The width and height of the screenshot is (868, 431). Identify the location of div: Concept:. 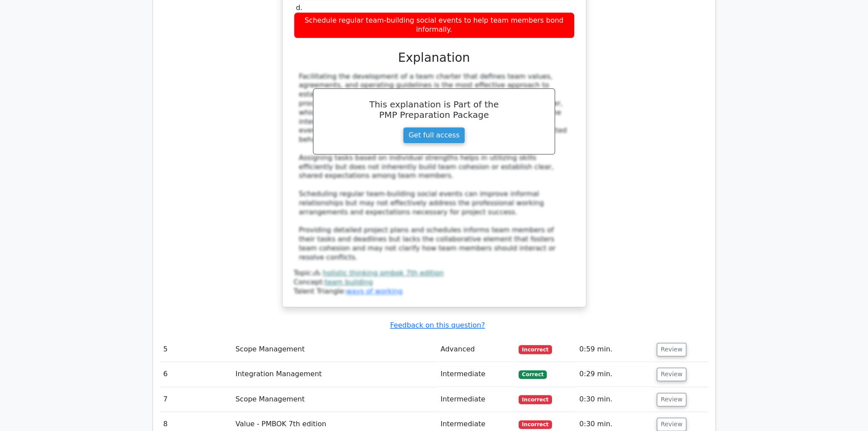
(435, 282).